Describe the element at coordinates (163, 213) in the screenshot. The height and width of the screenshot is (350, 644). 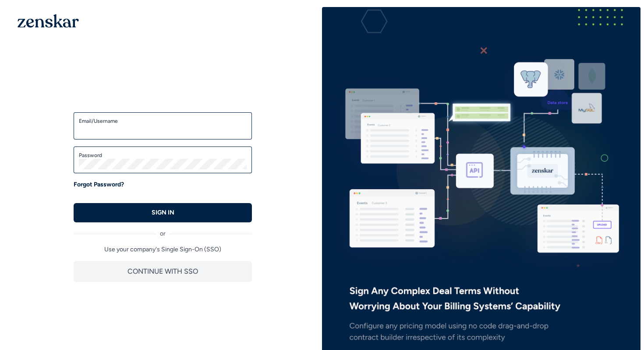
I see `p: SIGN IN` at that location.